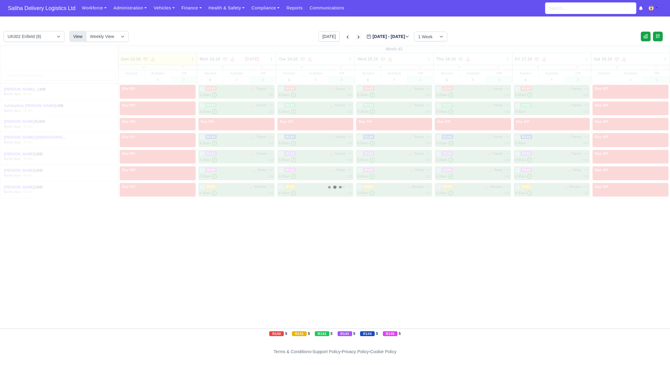  I want to click on a: Health & Safety, so click(227, 8).